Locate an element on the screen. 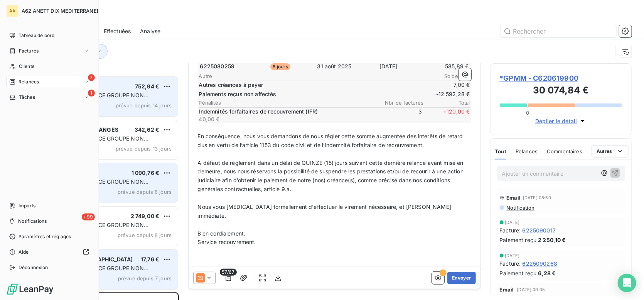 This screenshot has width=644, height=300. div: AA is located at coordinates (12, 11).